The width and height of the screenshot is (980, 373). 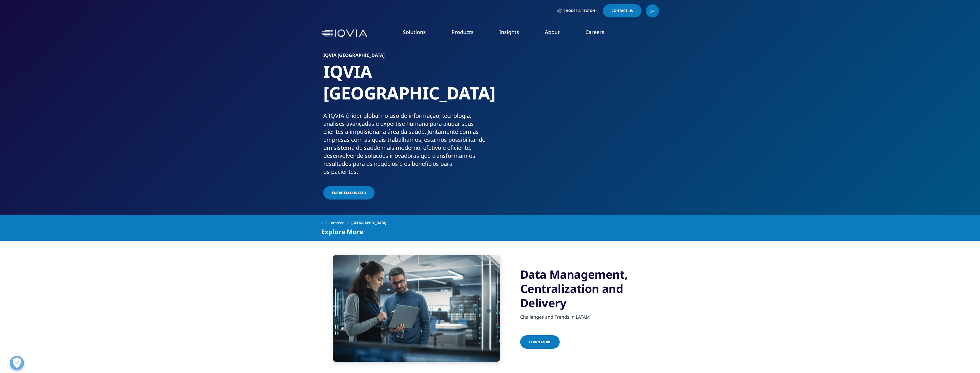 I want to click on a: Careers, so click(x=595, y=32).